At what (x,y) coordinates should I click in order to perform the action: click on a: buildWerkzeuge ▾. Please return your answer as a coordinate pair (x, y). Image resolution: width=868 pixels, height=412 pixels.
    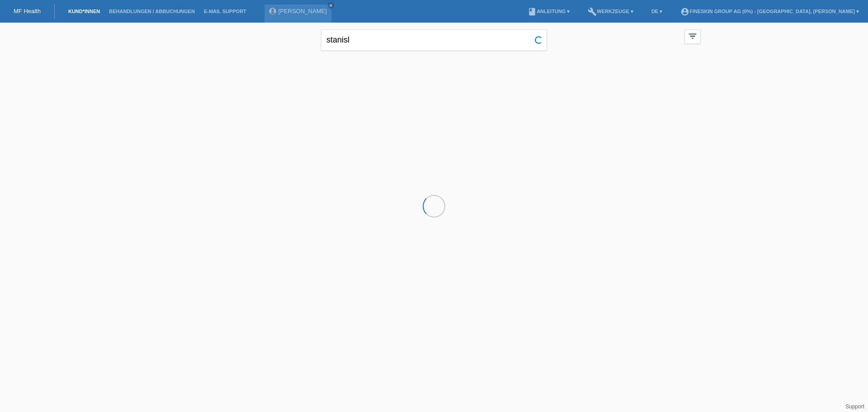
    Looking at the image, I should click on (610, 11).